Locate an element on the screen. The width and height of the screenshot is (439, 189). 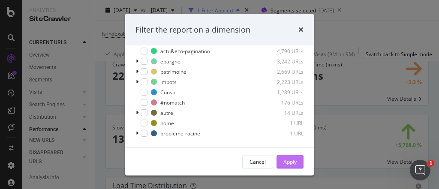
div: 4,790 URLs is located at coordinates (282, 51).